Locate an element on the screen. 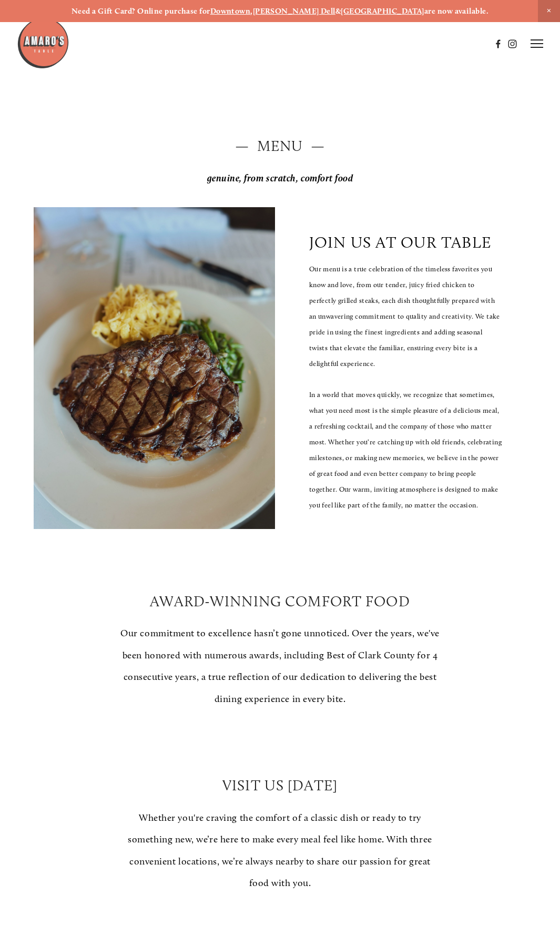  h2: — Menu — is located at coordinates (280, 146).